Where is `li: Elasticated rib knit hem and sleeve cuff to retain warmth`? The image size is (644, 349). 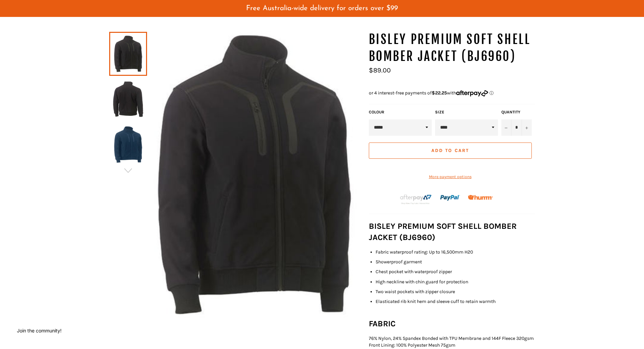 li: Elasticated rib knit hem and sleeve cuff to retain warmth is located at coordinates (455, 301).